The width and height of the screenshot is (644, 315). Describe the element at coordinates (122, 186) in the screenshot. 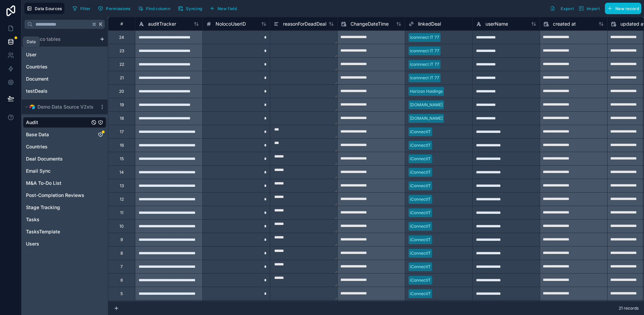

I see `div: 13` at that location.